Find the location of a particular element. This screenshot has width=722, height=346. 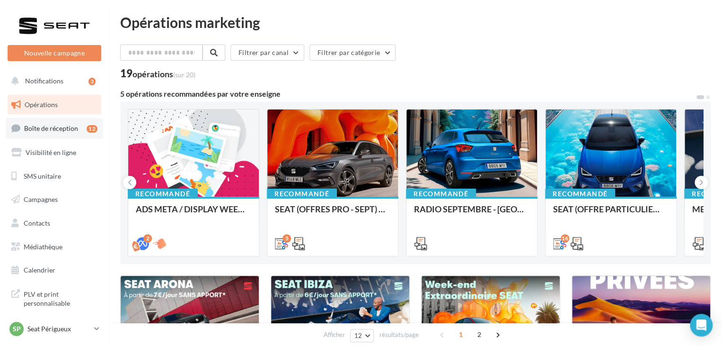

div: Opérations marketing is located at coordinates (416, 22).